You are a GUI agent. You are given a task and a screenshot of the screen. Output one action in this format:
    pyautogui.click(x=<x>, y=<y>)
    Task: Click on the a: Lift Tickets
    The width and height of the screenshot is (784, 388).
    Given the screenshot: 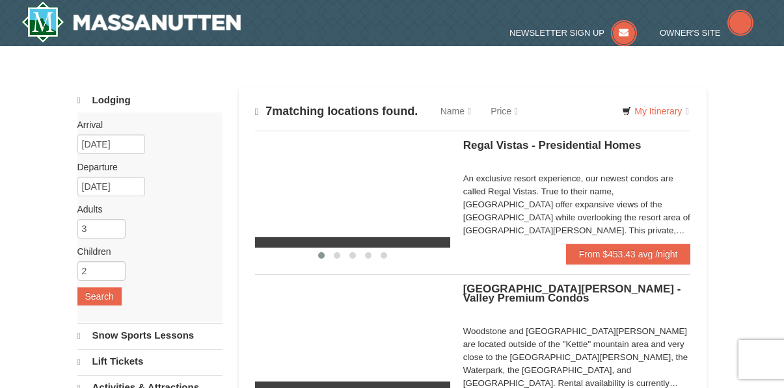 What is the action you would take?
    pyautogui.click(x=150, y=362)
    